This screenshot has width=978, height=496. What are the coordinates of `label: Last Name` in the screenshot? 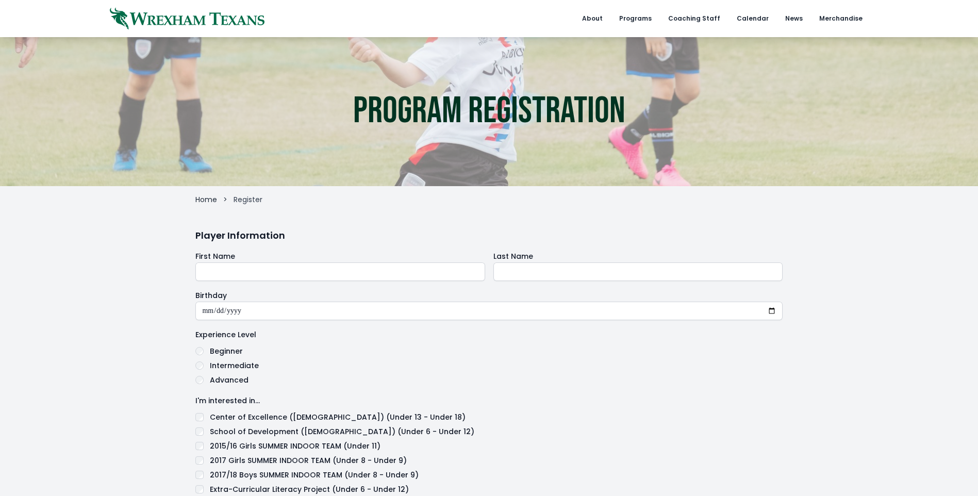 It's located at (638, 256).